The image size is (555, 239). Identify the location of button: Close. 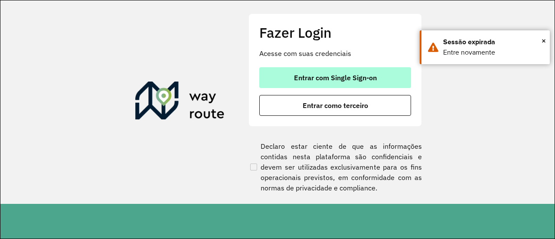
(544, 41).